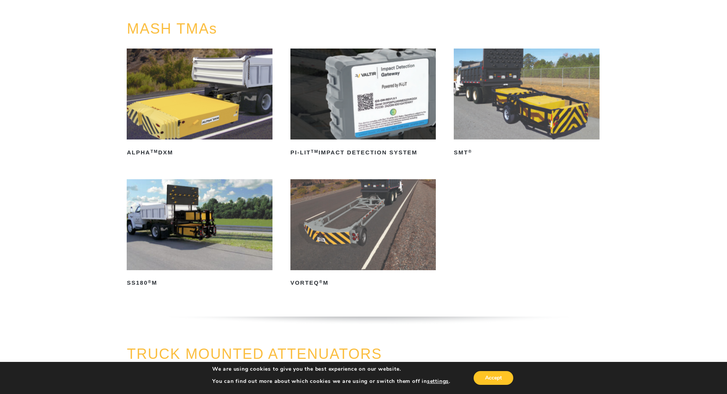  Describe the element at coordinates (438, 381) in the screenshot. I see `button: settings` at that location.